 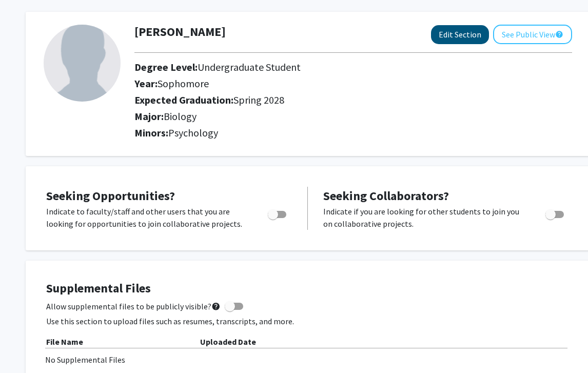 What do you see at coordinates (425, 217) in the screenshot?
I see `p: Indicate if you are looking for other students to join you on collaborative projects.` at bounding box center [425, 217].